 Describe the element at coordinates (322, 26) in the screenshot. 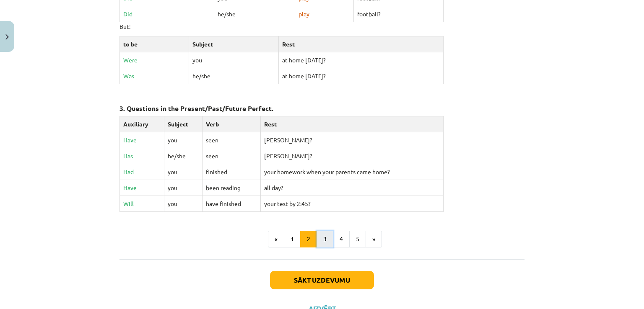

I see `p: But:` at that location.